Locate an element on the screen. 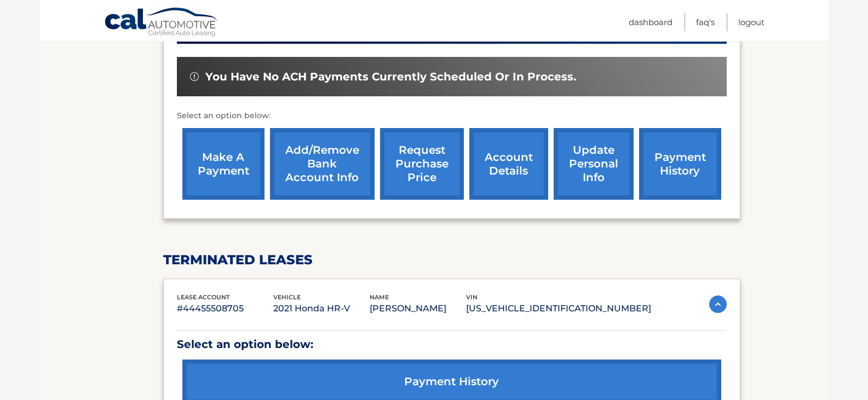 This screenshot has height=400, width=868. span: name is located at coordinates (379, 297).